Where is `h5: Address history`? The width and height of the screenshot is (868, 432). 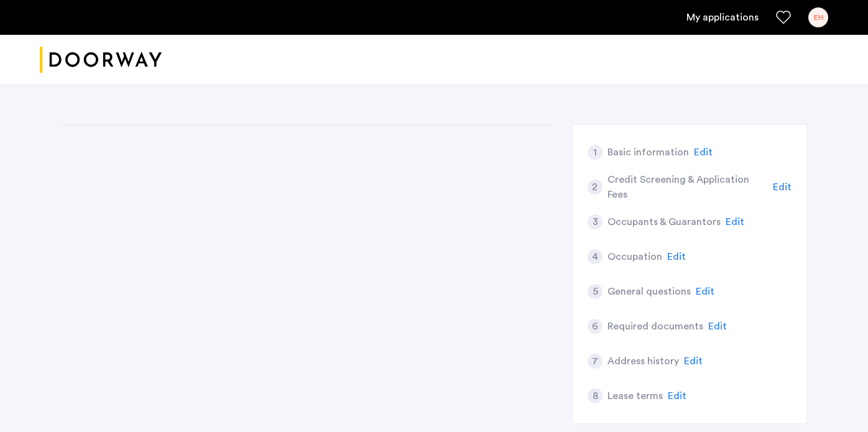
h5: Address history is located at coordinates (643, 361).